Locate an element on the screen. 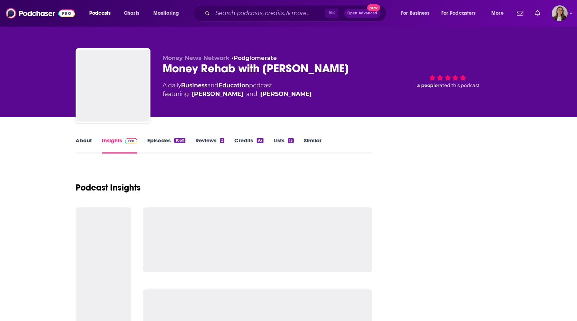  a: Podglomerate is located at coordinates (255, 58).